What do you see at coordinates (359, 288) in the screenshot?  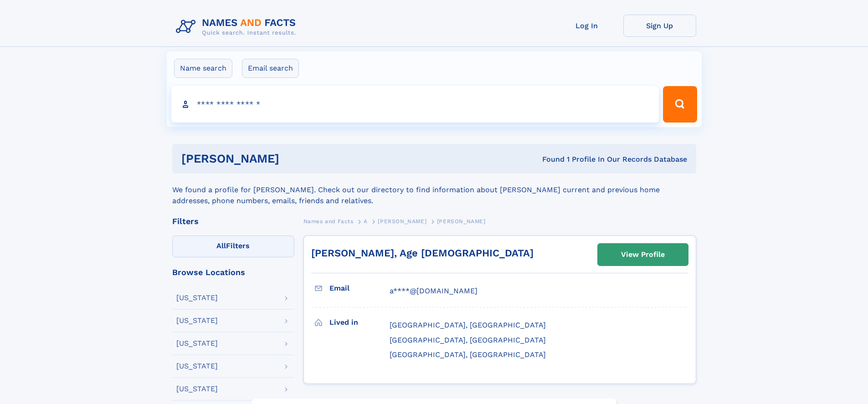 I see `h3: Email` at bounding box center [359, 288].